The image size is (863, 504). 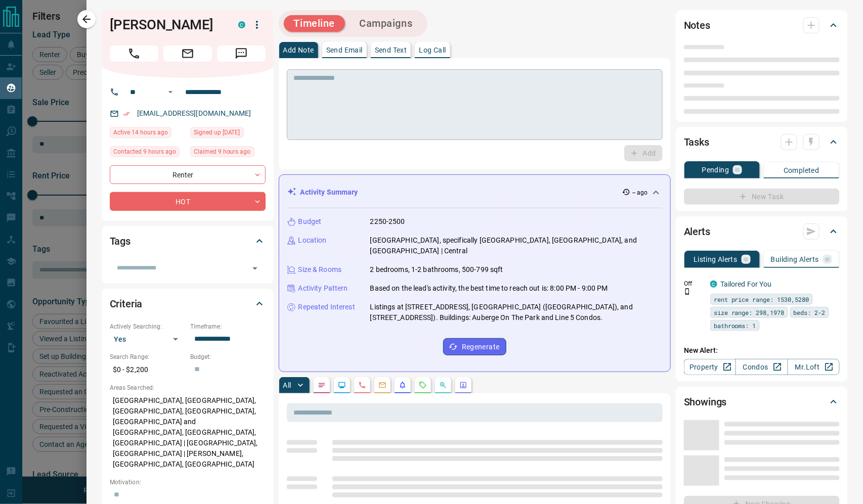 What do you see at coordinates (188, 483) in the screenshot?
I see `p: Motivation:` at bounding box center [188, 483].